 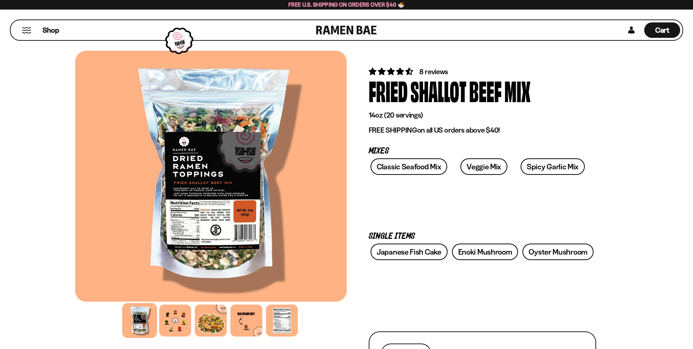 What do you see at coordinates (51, 30) in the screenshot?
I see `a: Shop` at bounding box center [51, 30].